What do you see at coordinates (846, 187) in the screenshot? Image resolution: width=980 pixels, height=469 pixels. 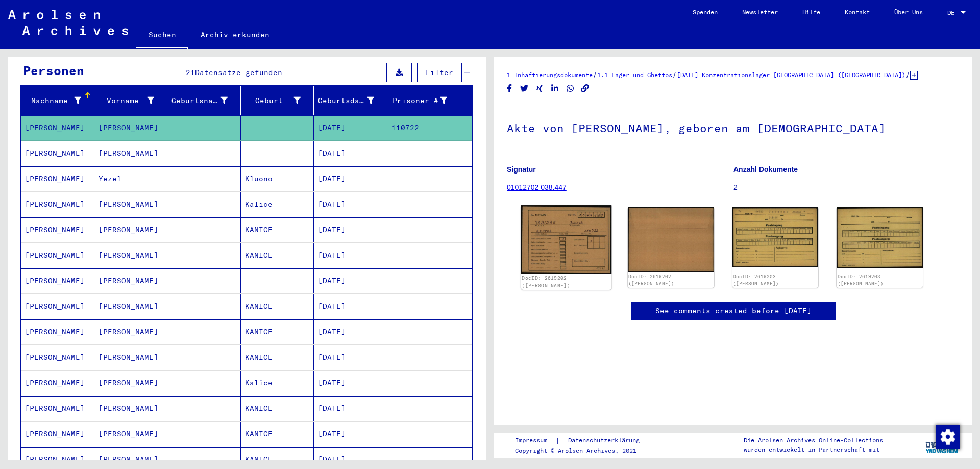 I see `p: 2` at bounding box center [846, 187].